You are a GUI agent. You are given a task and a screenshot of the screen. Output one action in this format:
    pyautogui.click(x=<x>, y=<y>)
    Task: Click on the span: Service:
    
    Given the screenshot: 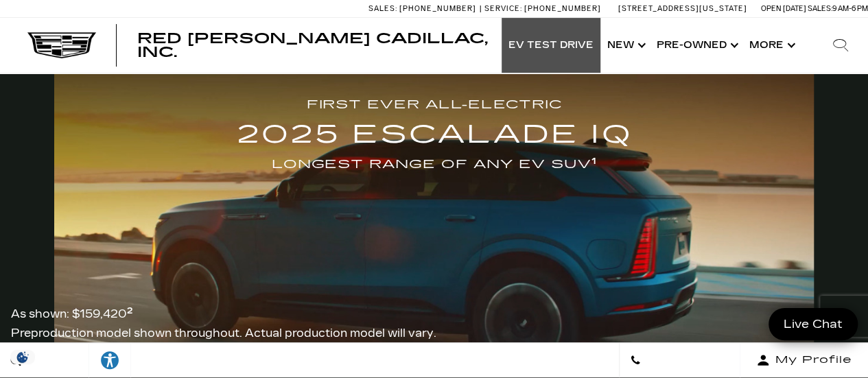 What is the action you would take?
    pyautogui.click(x=503, y=9)
    